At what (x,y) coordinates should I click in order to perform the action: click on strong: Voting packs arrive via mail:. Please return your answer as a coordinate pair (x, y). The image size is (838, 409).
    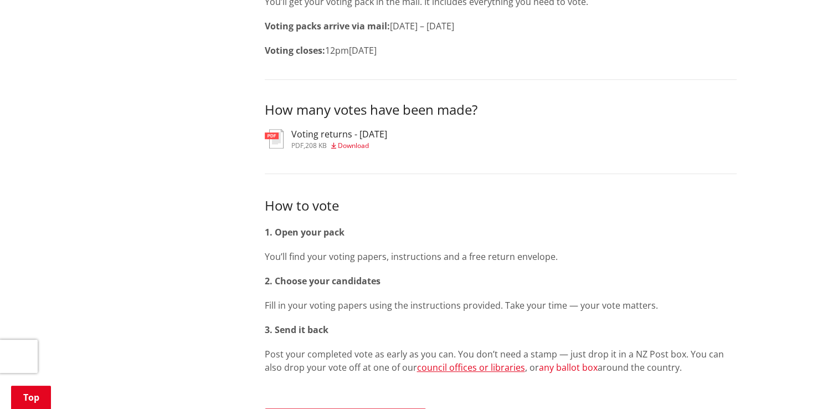
    Looking at the image, I should click on (327, 26).